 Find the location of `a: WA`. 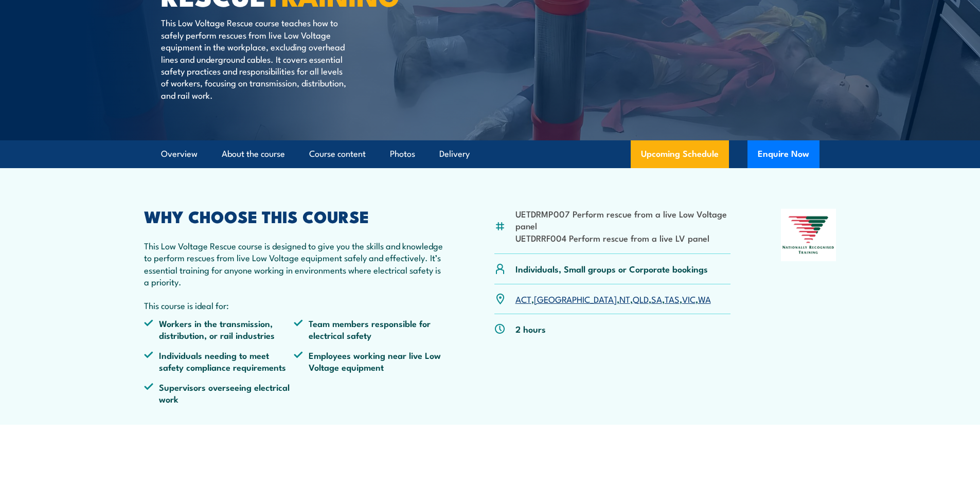

a: WA is located at coordinates (704, 299).